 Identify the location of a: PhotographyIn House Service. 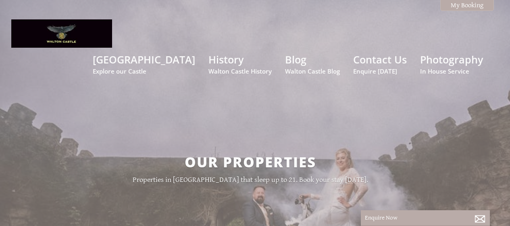
(452, 64).